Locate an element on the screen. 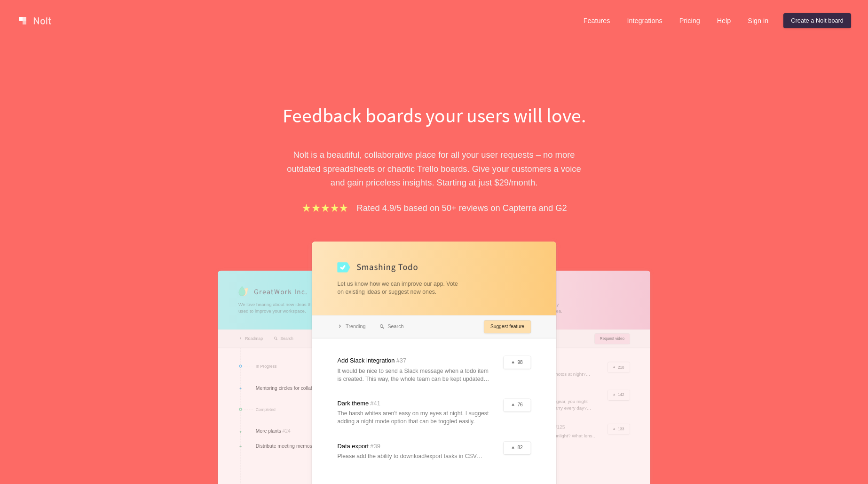 Image resolution: width=868 pixels, height=484 pixels. a: Help is located at coordinates (725, 21).